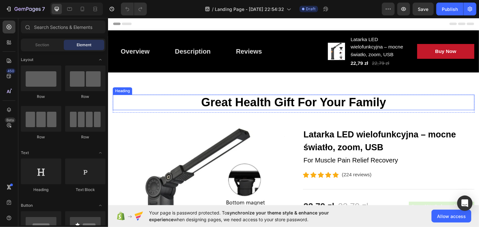 The image size is (479, 227). I want to click on div: Open Intercom Messenger, so click(465, 203).